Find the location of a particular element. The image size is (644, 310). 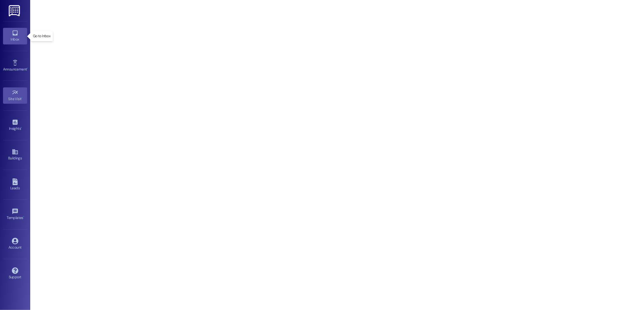

a: Account is located at coordinates (15, 244).